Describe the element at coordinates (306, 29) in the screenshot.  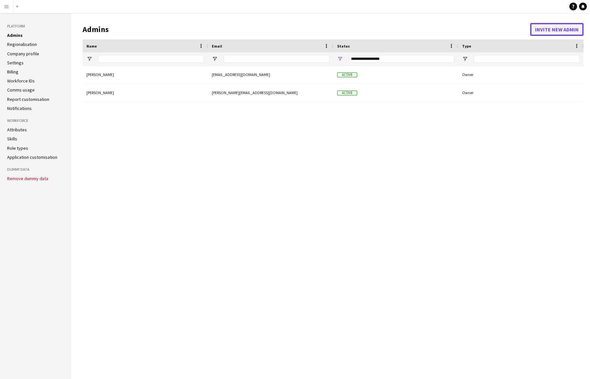
I see `h1: Admins` at that location.